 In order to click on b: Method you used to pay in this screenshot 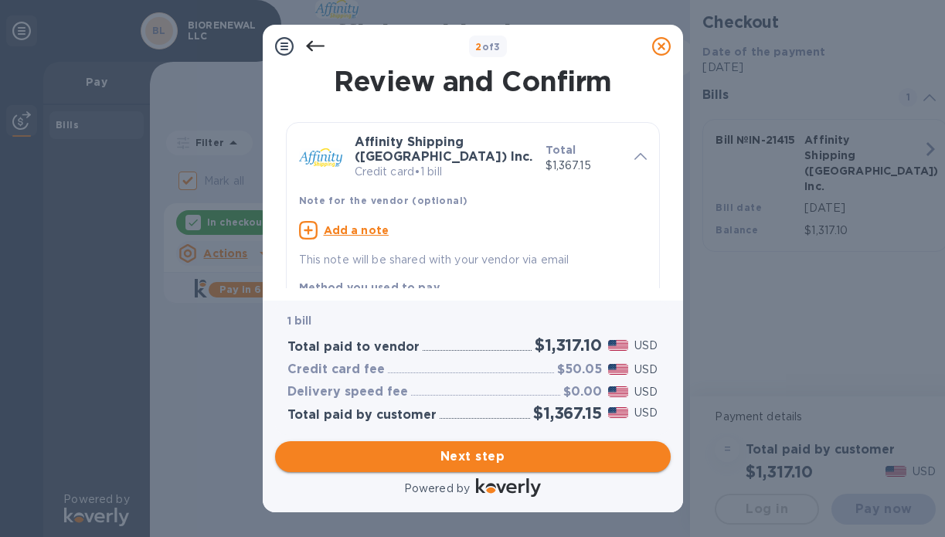, I will do `click(369, 287)`.